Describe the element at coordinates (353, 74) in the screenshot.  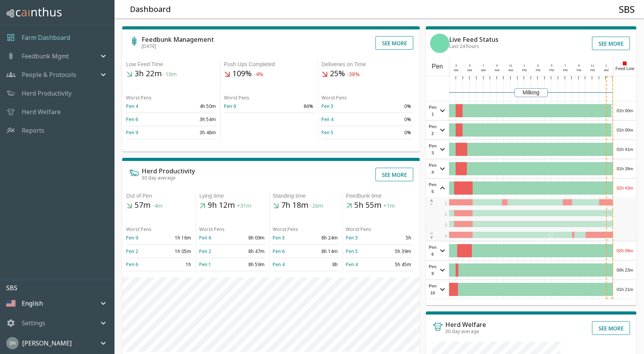
I see `span: -38%` at that location.